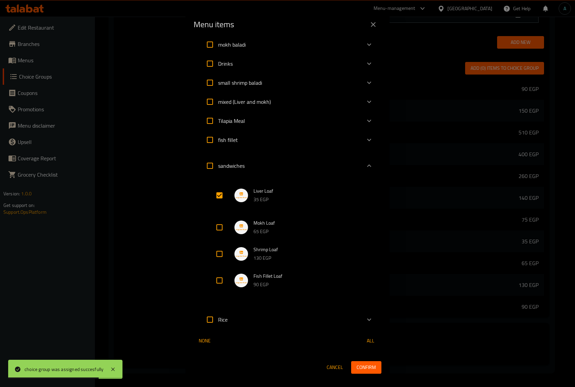  What do you see at coordinates (241, 227) in the screenshot?
I see `img: Mokh Loaf` at bounding box center [241, 227].